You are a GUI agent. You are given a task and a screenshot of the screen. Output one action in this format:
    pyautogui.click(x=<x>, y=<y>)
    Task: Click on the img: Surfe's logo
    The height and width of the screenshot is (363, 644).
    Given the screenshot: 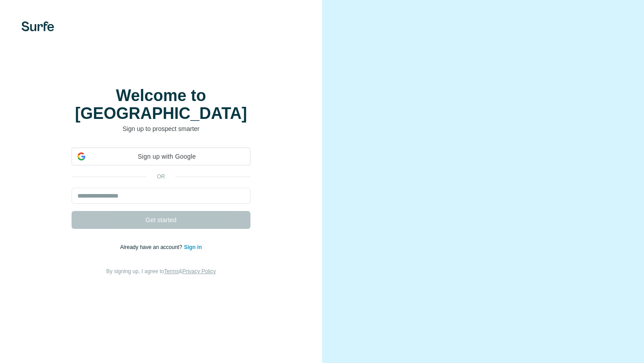 What is the action you would take?
    pyautogui.click(x=38, y=27)
    